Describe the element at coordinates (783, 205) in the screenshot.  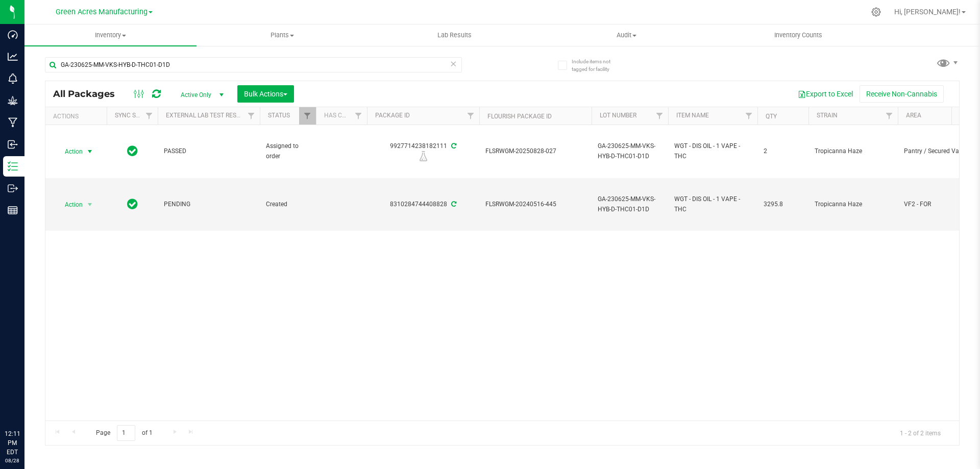
I see `span: 3295.8` at that location.